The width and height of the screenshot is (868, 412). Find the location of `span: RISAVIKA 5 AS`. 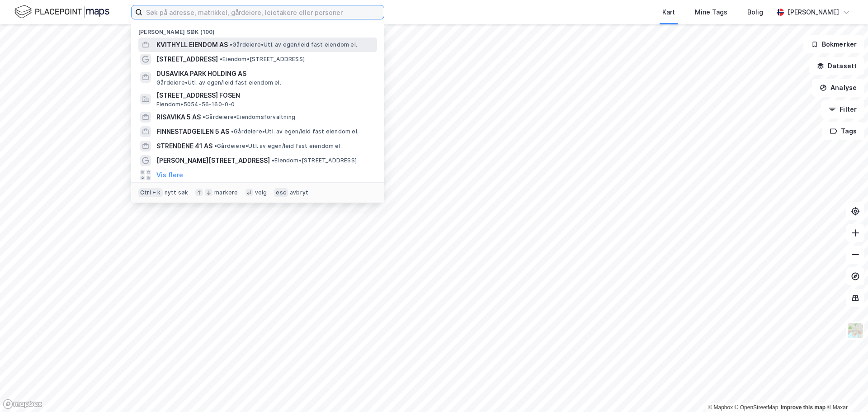

span: RISAVIKA 5 AS is located at coordinates (178, 117).